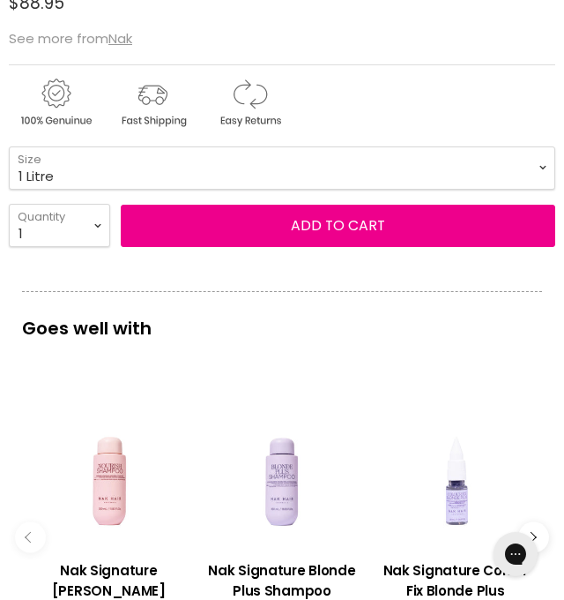  I want to click on u: Nak, so click(120, 38).